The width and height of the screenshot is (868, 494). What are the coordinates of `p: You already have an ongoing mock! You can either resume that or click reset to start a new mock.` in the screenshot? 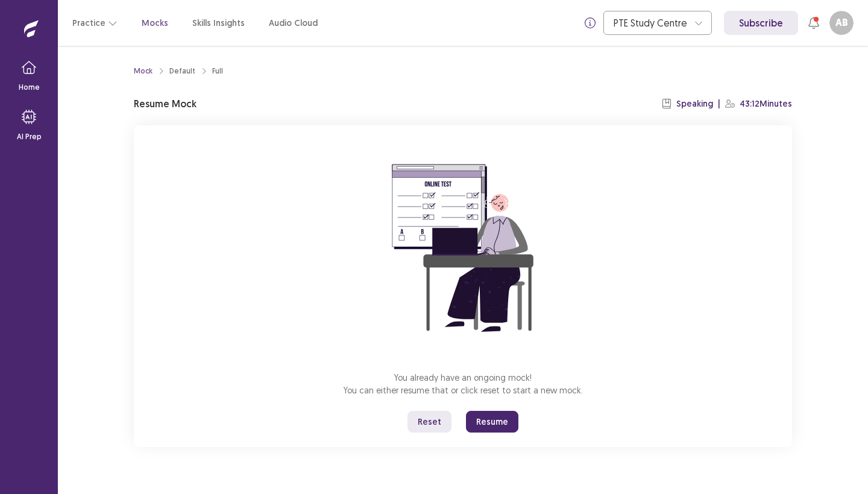 It's located at (463, 384).